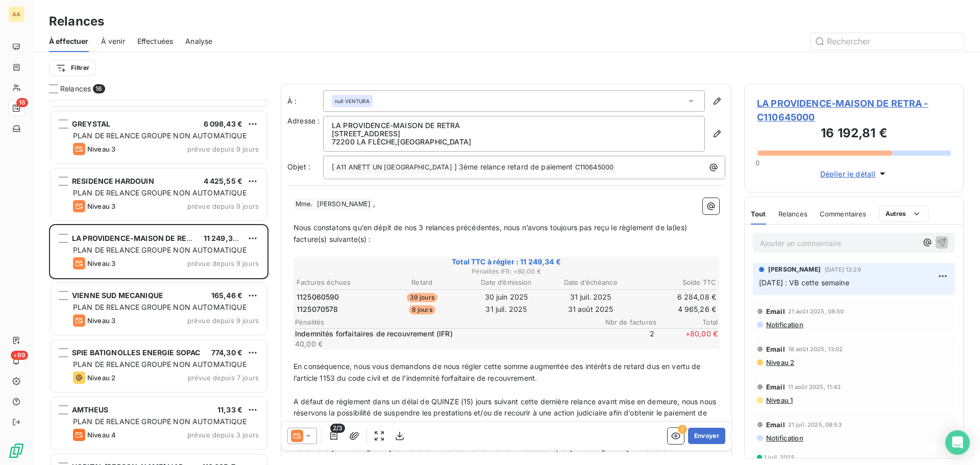  What do you see at coordinates (491, 234) in the screenshot?
I see `span: Nous constatons qu’en dépit de nos 3 relances précédentes, nous n’avons toujours pas reçu le règl...` at bounding box center [491, 234].